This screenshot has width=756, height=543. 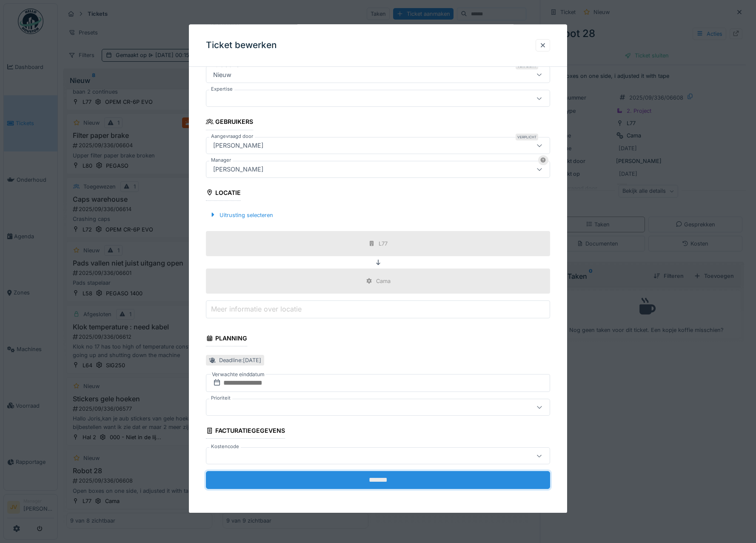 I want to click on label: Prioriteit, so click(x=221, y=398).